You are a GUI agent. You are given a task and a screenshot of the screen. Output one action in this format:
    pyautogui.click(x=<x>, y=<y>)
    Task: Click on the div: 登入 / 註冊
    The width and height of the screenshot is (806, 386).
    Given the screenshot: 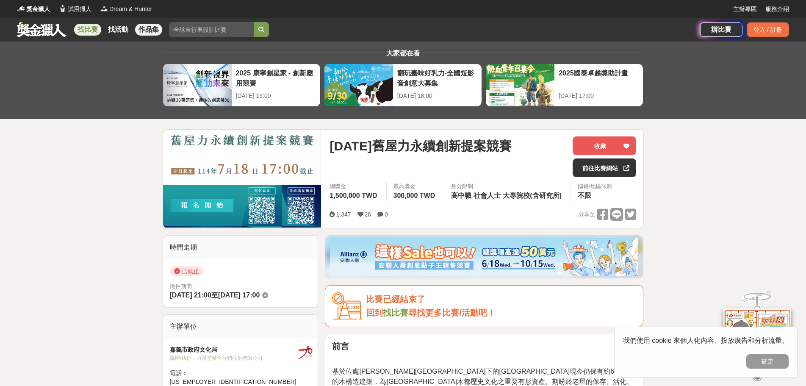 What is the action you would take?
    pyautogui.click(x=768, y=30)
    